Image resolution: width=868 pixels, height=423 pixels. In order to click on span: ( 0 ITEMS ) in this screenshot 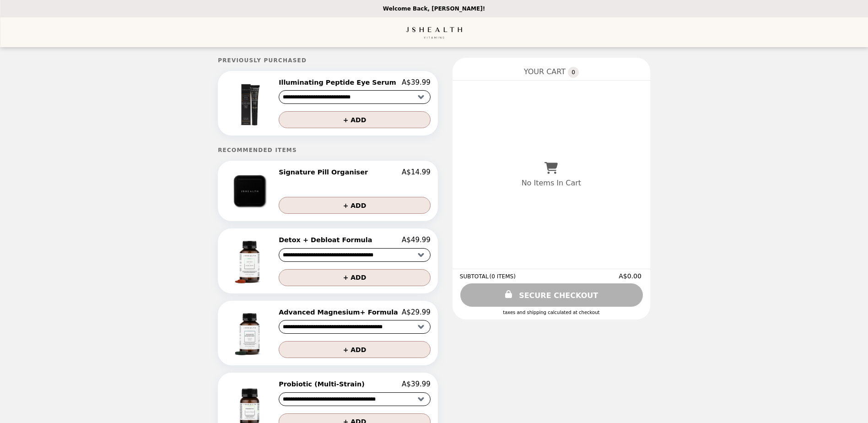, I will do `click(503, 276)`.